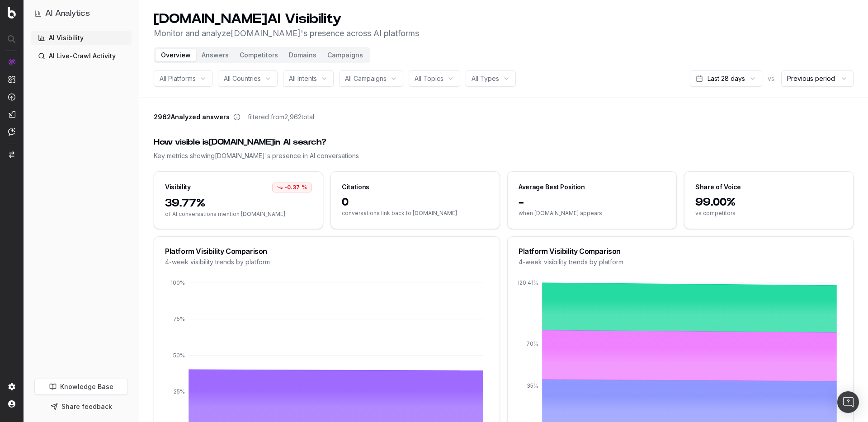  I want to click on button: Answers, so click(215, 55).